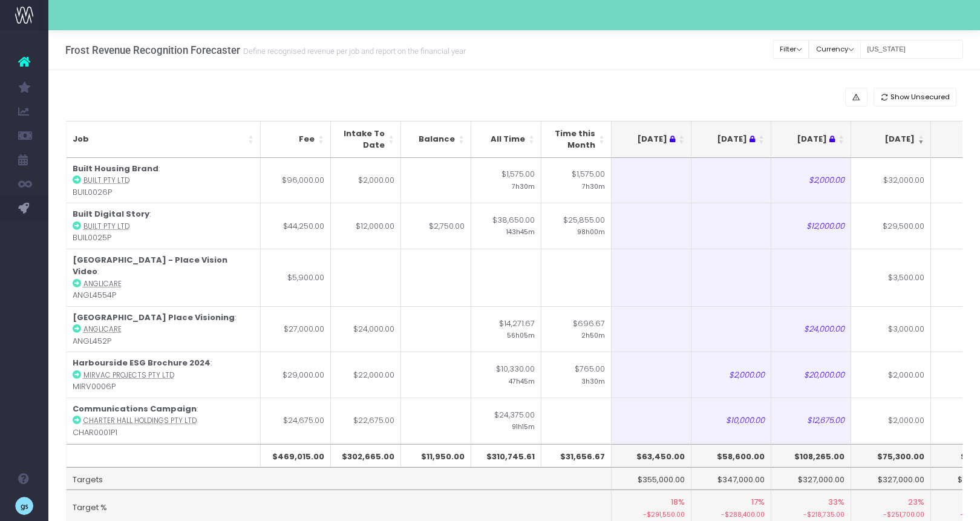  Describe the element at coordinates (891, 139) in the screenshot. I see `th: Aug 25: activate to sort column ascending` at that location.